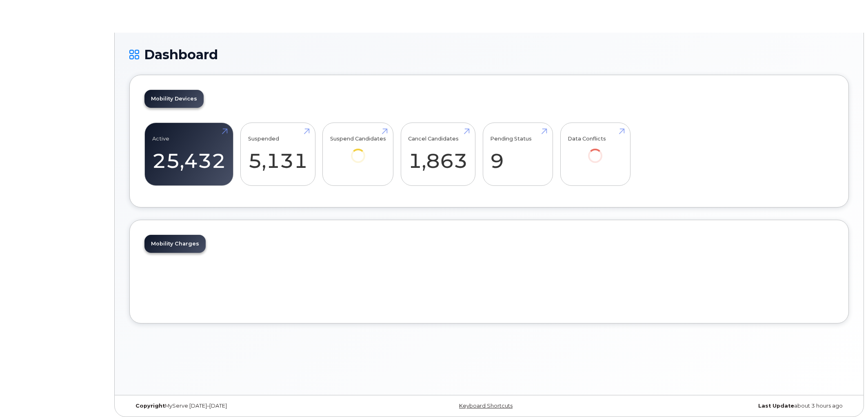 The width and height of the screenshot is (868, 417). I want to click on a: Suspend Candidates, so click(358, 151).